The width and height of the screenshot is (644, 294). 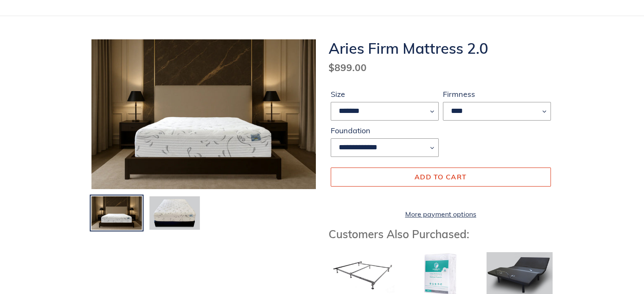 I want to click on a: More payment options, so click(x=441, y=214).